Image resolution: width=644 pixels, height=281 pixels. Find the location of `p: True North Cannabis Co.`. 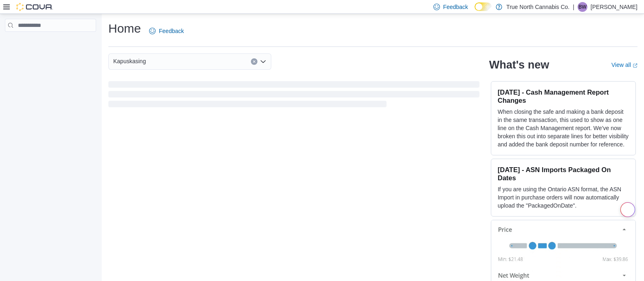

p: True North Cannabis Co. is located at coordinates (538, 7).